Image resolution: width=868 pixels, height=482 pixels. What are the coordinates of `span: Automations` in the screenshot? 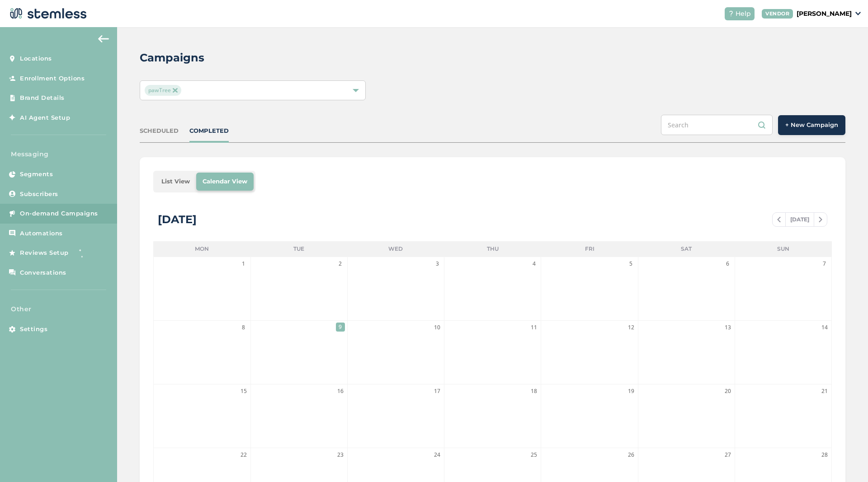 It's located at (41, 234).